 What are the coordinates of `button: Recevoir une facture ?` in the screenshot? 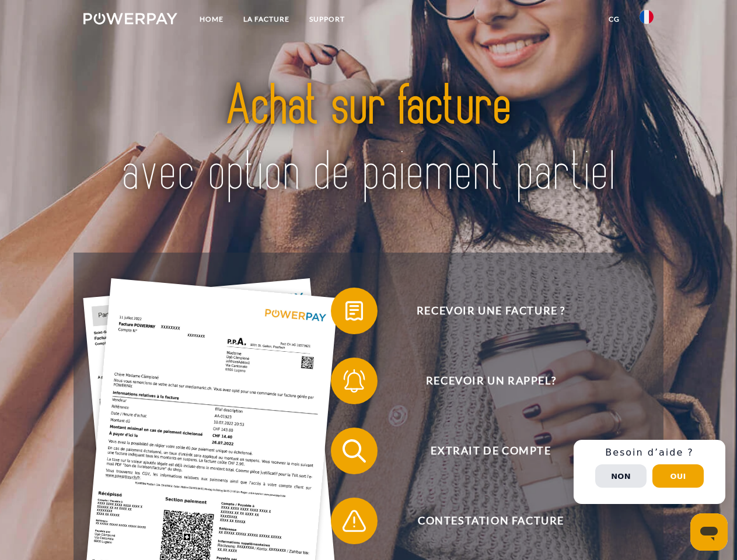 It's located at (483, 311).